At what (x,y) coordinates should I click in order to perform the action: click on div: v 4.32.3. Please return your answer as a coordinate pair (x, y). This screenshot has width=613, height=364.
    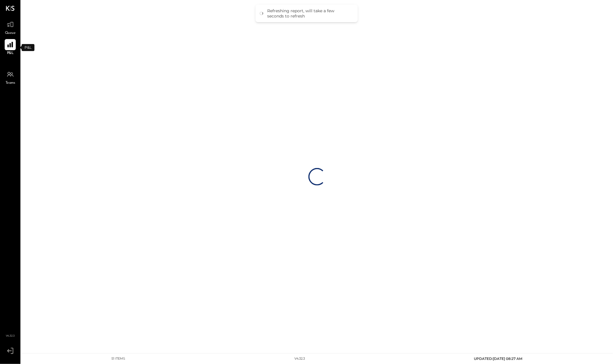
    Looking at the image, I should click on (300, 358).